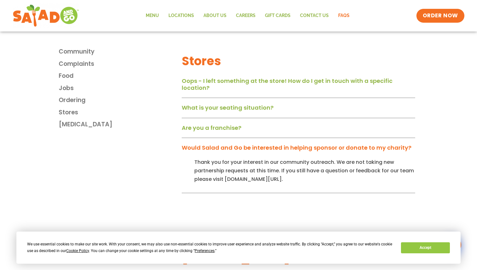 The height and width of the screenshot is (270, 477). I want to click on a: Careers, so click(245, 16).